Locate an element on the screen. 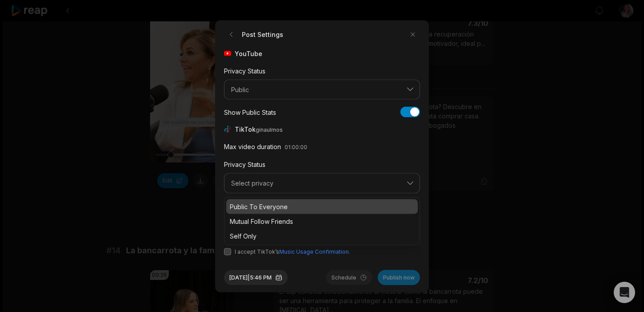  span: 01:00:00 is located at coordinates (296, 147).